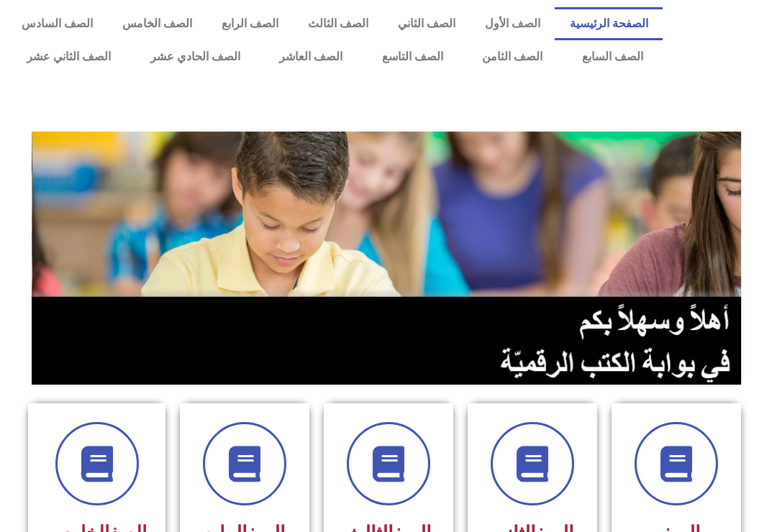  I want to click on a: الصف الثالث, so click(338, 24).